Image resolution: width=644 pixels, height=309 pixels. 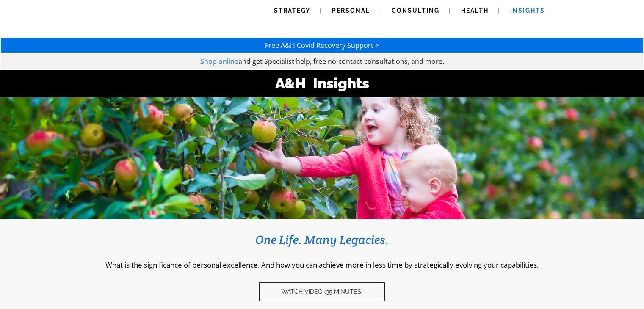 What do you see at coordinates (341, 62) in the screenshot?
I see `span: and get Specialist help, free no-contact consultations, and more.` at bounding box center [341, 62].